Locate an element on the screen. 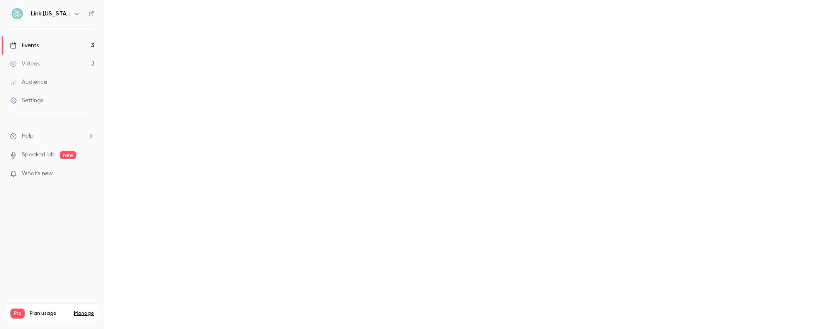 The width and height of the screenshot is (821, 329). span: new is located at coordinates (68, 155).